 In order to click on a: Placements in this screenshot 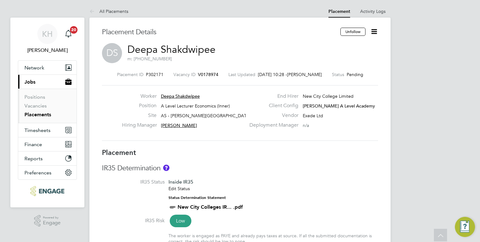, I will do `click(38, 114)`.